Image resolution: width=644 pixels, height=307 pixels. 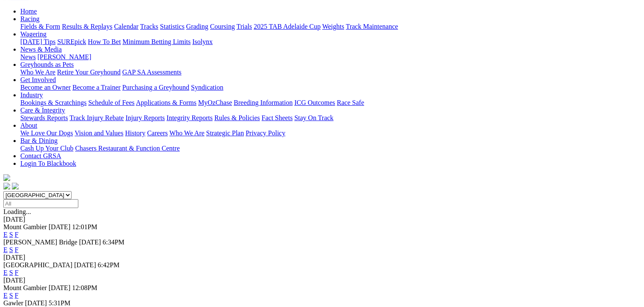 What do you see at coordinates (156, 41) in the screenshot?
I see `a: Minimum Betting Limits` at bounding box center [156, 41].